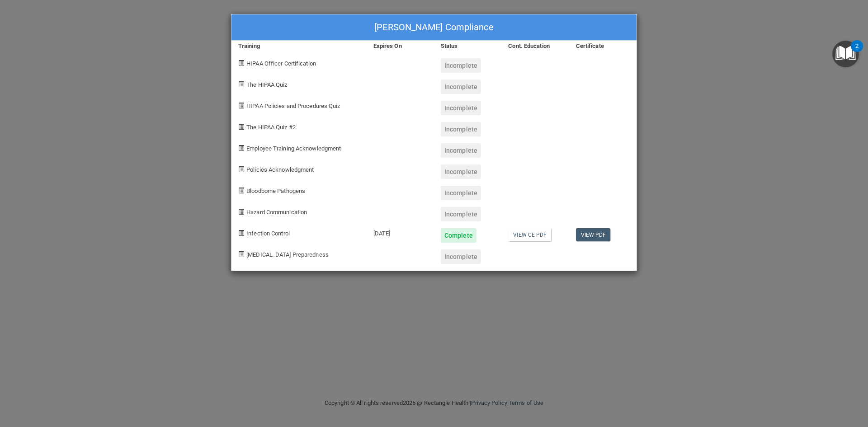 The width and height of the screenshot is (868, 427). What do you see at coordinates (535, 46) in the screenshot?
I see `div: Cont. Education` at bounding box center [535, 46].